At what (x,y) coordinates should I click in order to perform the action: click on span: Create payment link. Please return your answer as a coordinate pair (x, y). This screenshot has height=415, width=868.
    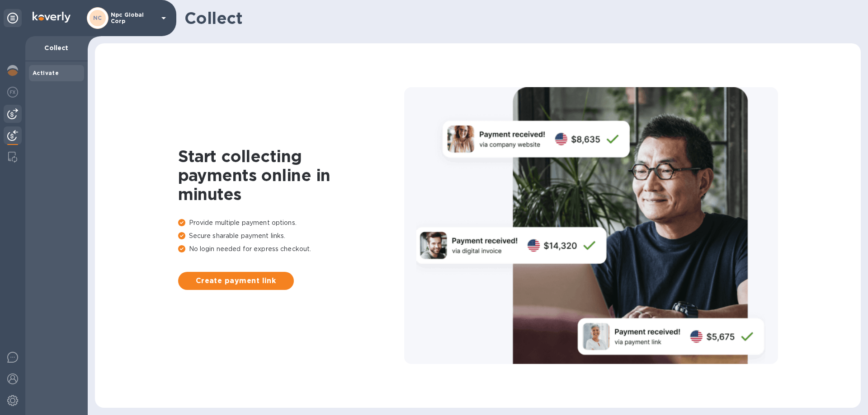
    Looking at the image, I should click on (236, 281).